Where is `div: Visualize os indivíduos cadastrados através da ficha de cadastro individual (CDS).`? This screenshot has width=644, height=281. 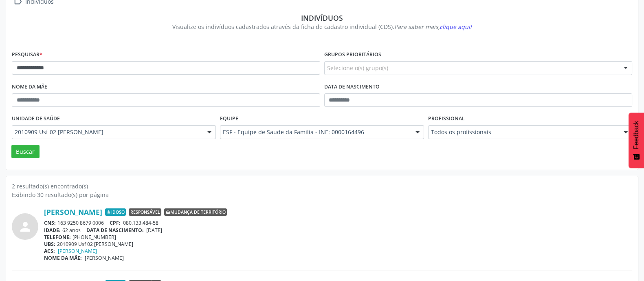 div: Visualize os indivíduos cadastrados através da ficha de cadastro individual (CDS). is located at coordinates (322, 27).